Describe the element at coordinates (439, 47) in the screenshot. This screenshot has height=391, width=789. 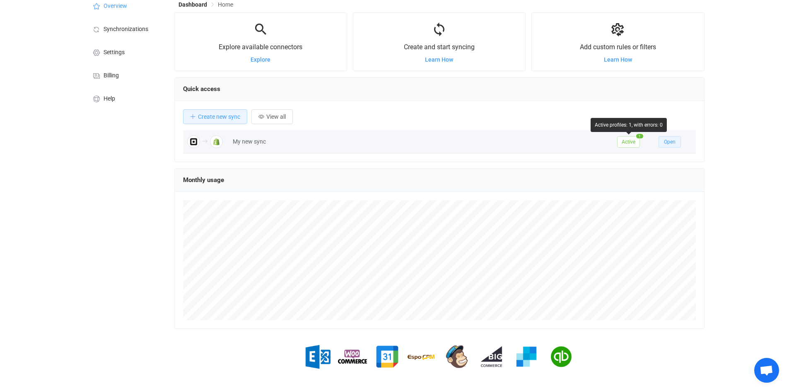
I see `span: Create and start syncing` at that location.